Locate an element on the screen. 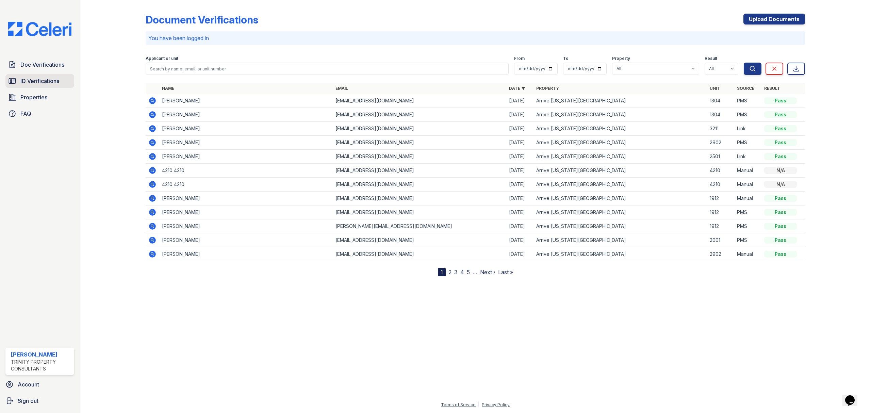 The width and height of the screenshot is (871, 413). span: Sign out is located at coordinates (28, 401).